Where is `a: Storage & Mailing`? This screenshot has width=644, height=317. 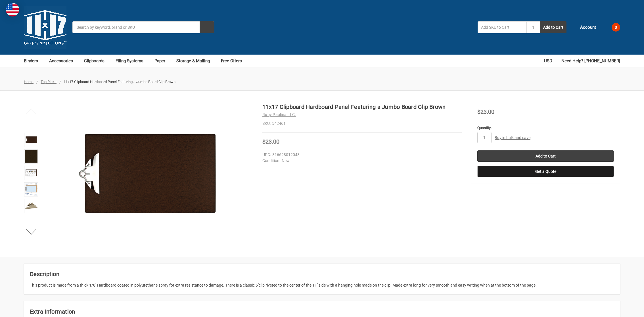
a: Storage & Mailing is located at coordinates (196, 61).